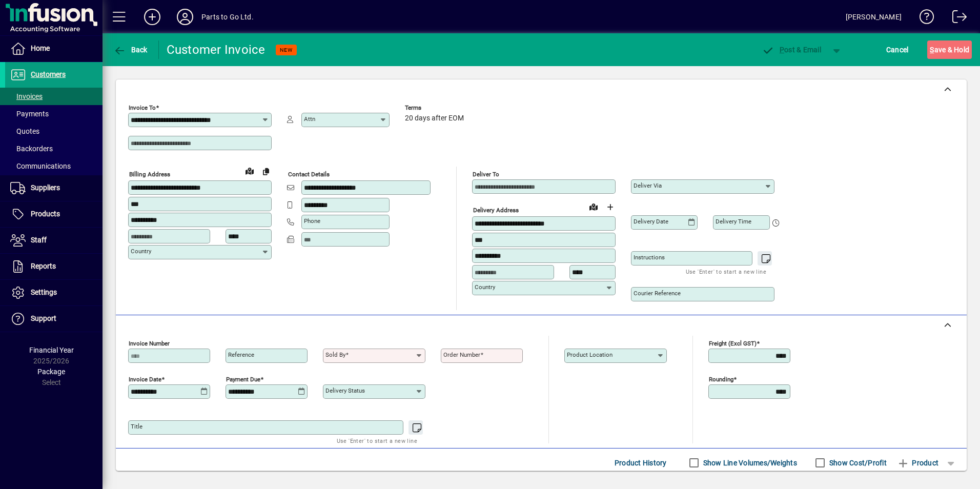 The image size is (980, 489). I want to click on a: Knowledge Base, so click(923, 19).